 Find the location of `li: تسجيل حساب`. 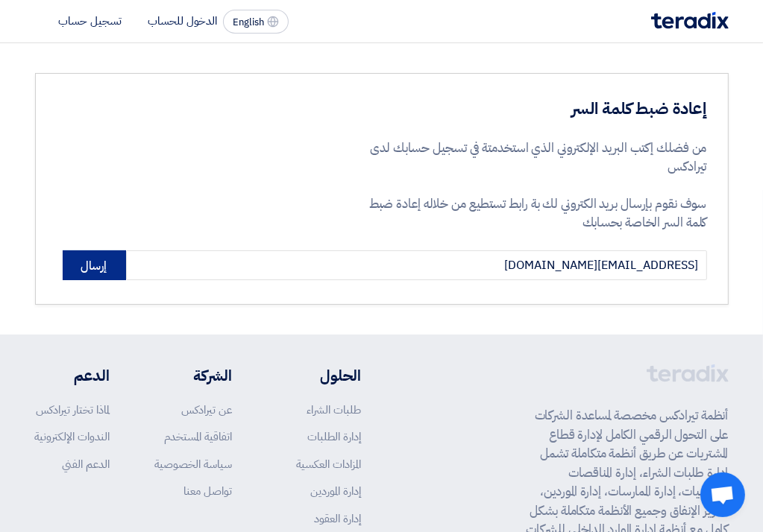

li: تسجيل حساب is located at coordinates (90, 21).